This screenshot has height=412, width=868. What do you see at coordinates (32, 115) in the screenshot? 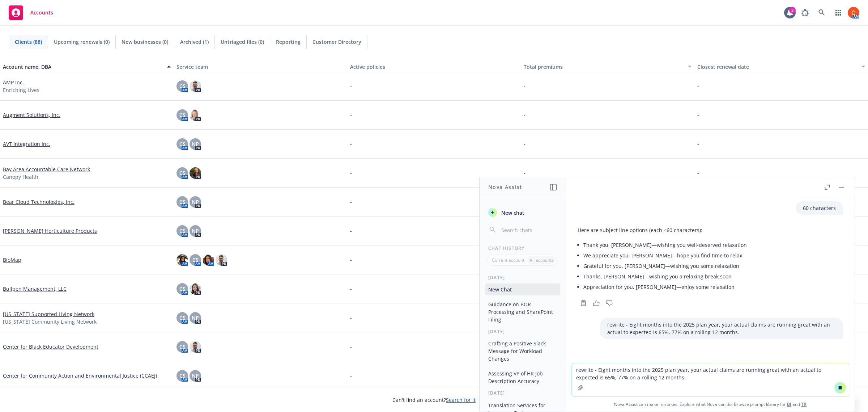
I see `a: Augment Solutions, Inc.` at bounding box center [32, 115].